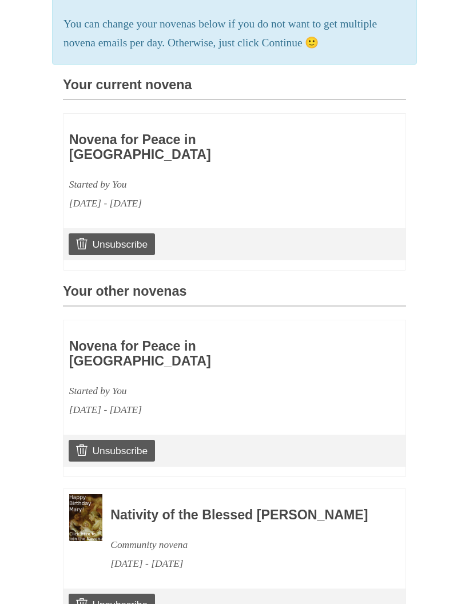 This screenshot has width=469, height=604. What do you see at coordinates (242, 544) in the screenshot?
I see `div: Community novena` at bounding box center [242, 544].